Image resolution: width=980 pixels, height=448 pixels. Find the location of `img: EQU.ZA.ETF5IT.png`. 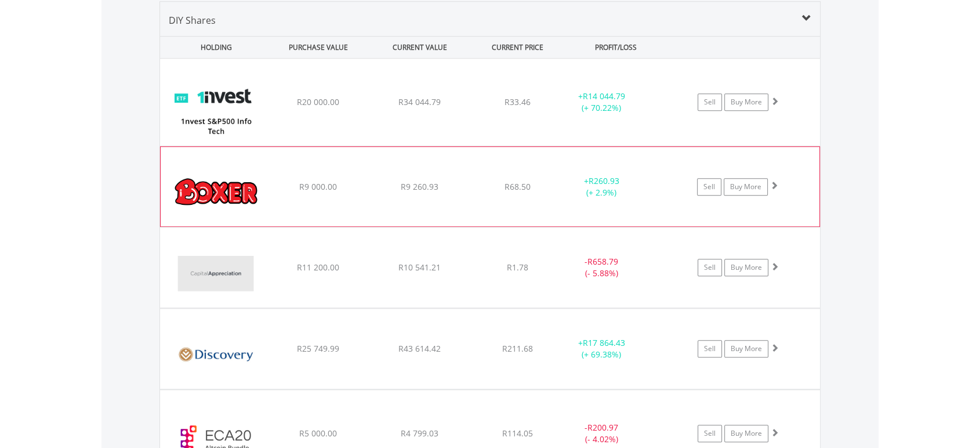

img: EQU.ZA.ETF5IT.png is located at coordinates (215, 108).